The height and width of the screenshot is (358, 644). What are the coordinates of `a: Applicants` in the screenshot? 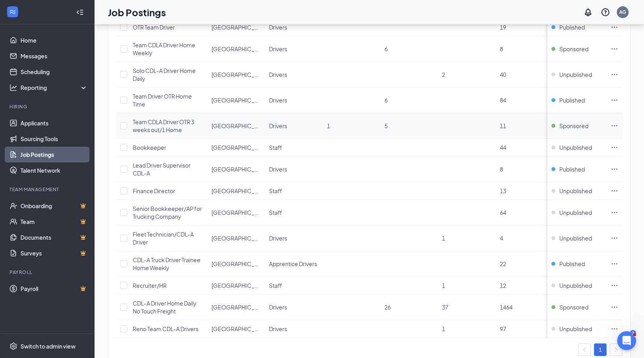 It's located at (54, 123).